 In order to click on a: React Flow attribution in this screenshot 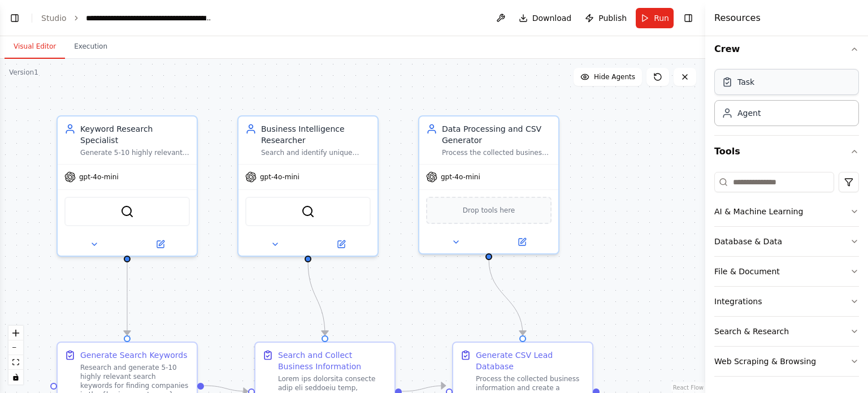, I will do `click(688, 387)`.